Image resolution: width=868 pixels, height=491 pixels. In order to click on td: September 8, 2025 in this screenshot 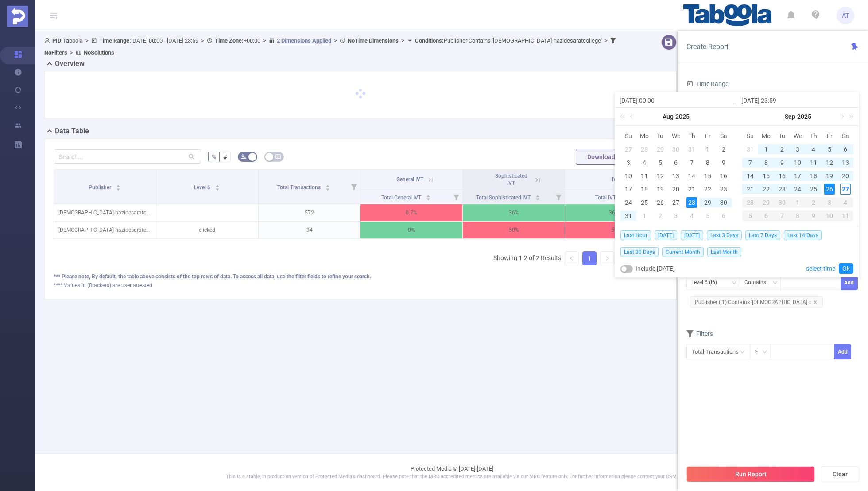, I will do `click(767, 163)`.